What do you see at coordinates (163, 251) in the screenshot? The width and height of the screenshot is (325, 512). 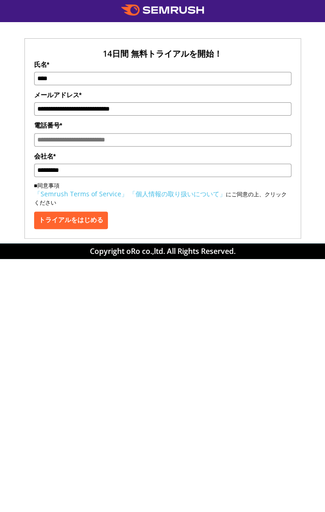 I see `span: Copyright oRo co.,ltd. All Rights Reserved.` at bounding box center [163, 251].